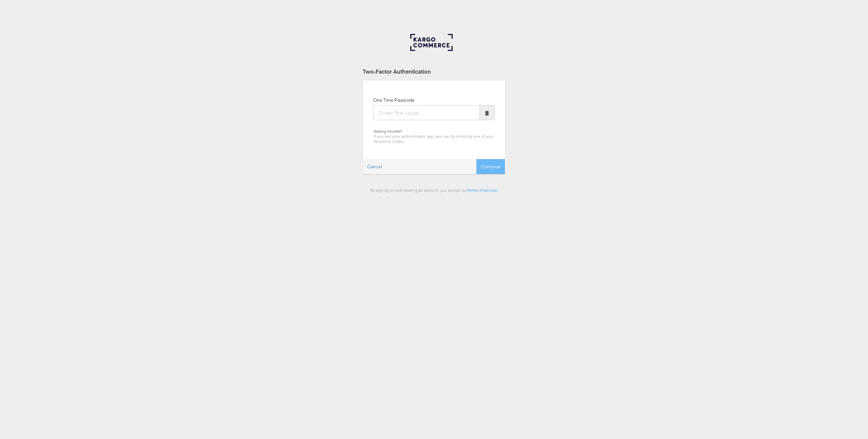 This screenshot has width=868, height=439. Describe the element at coordinates (434, 71) in the screenshot. I see `div: Two-Factor Authentication` at that location.